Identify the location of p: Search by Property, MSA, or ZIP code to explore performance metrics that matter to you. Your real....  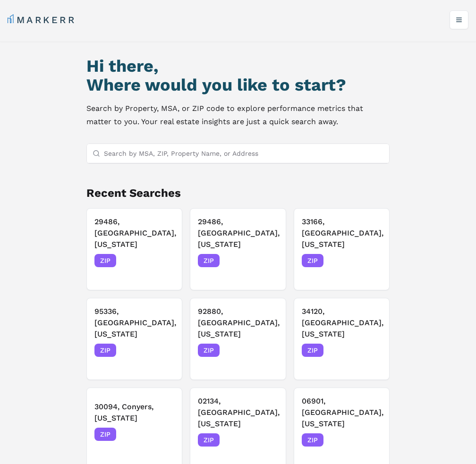
(238, 116).